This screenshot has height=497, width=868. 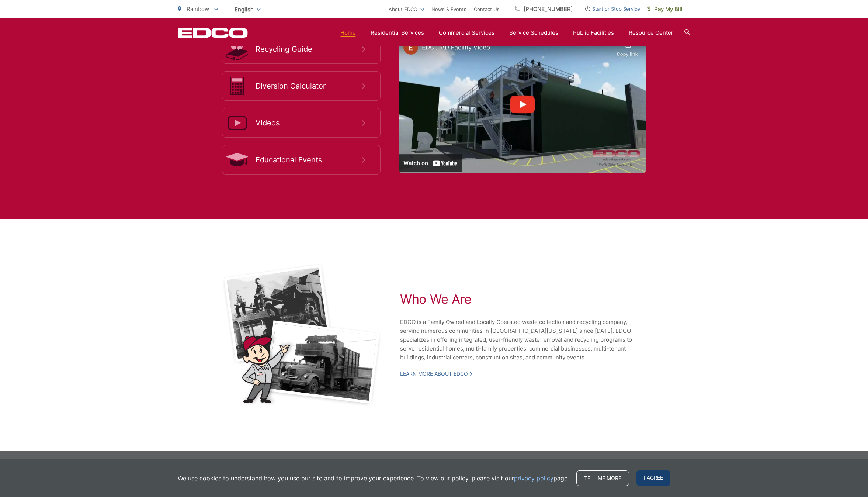 What do you see at coordinates (309, 86) in the screenshot?
I see `span: Diversion Calculator` at bounding box center [309, 86].